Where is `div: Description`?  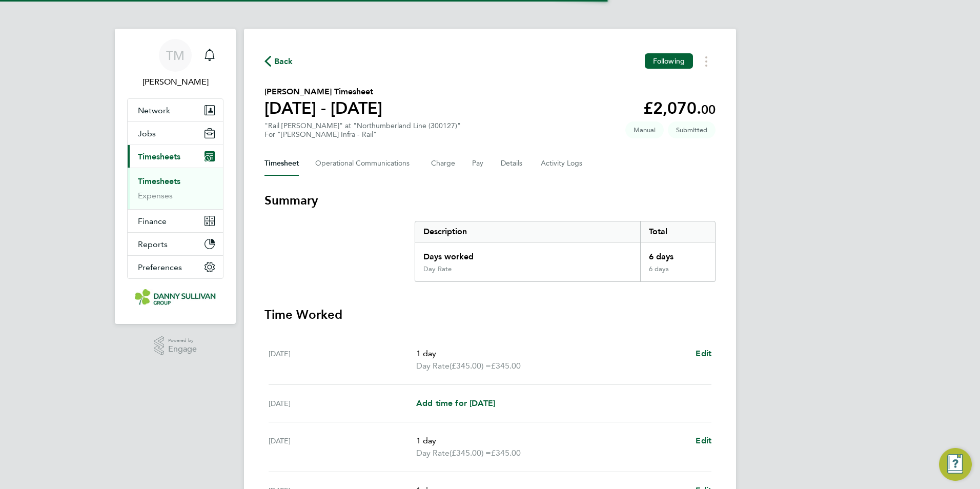
div: Description is located at coordinates (528, 231).